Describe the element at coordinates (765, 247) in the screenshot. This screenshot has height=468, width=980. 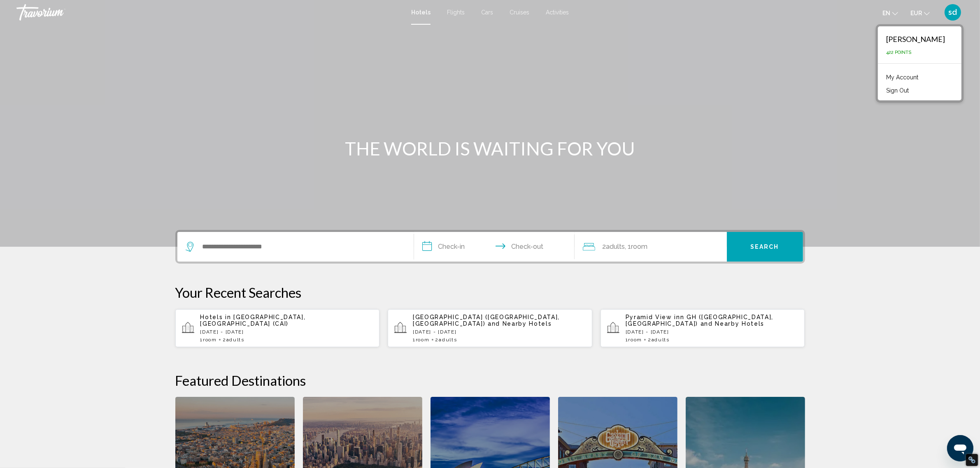
I see `span: Search` at that location.